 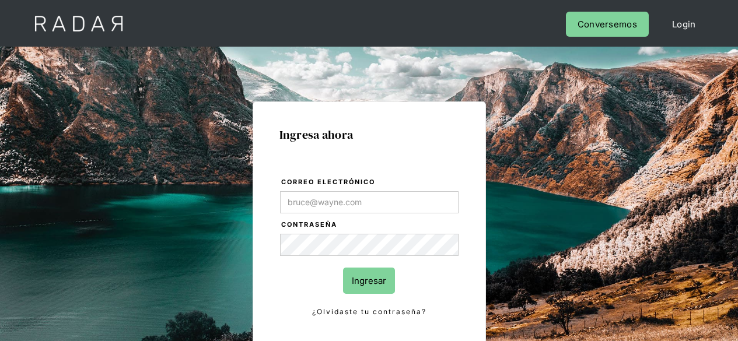 I want to click on h1: Ingresa ahora, so click(x=369, y=135).